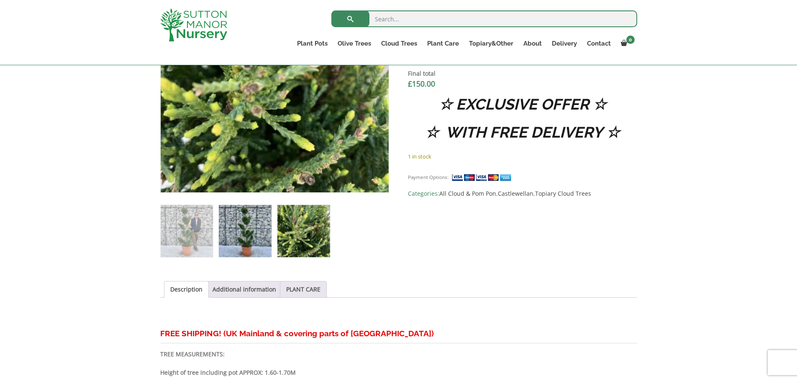 This screenshot has width=797, height=381. Describe the element at coordinates (484, 19) in the screenshot. I see `input: Search...` at that location.